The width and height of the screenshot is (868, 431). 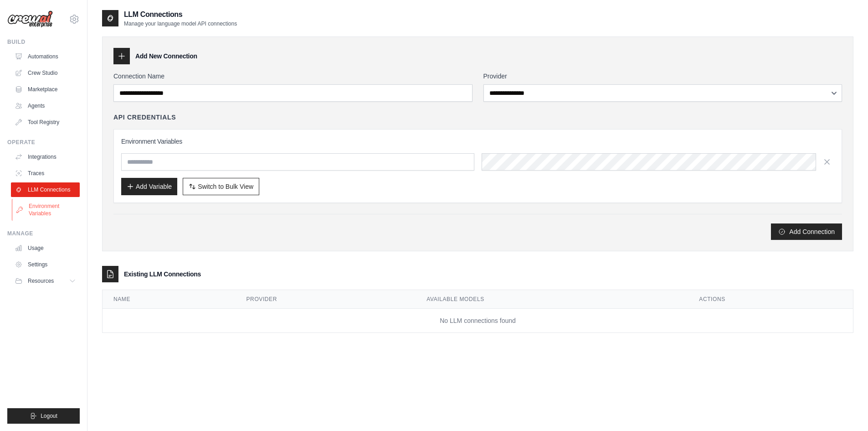 What do you see at coordinates (552, 299) in the screenshot?
I see `th: Available Models` at bounding box center [552, 299].